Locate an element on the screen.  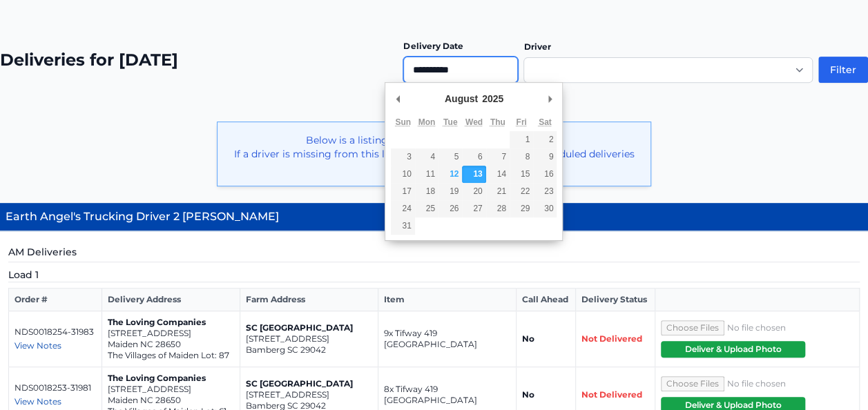
abbr: Wednesday is located at coordinates (474, 122).